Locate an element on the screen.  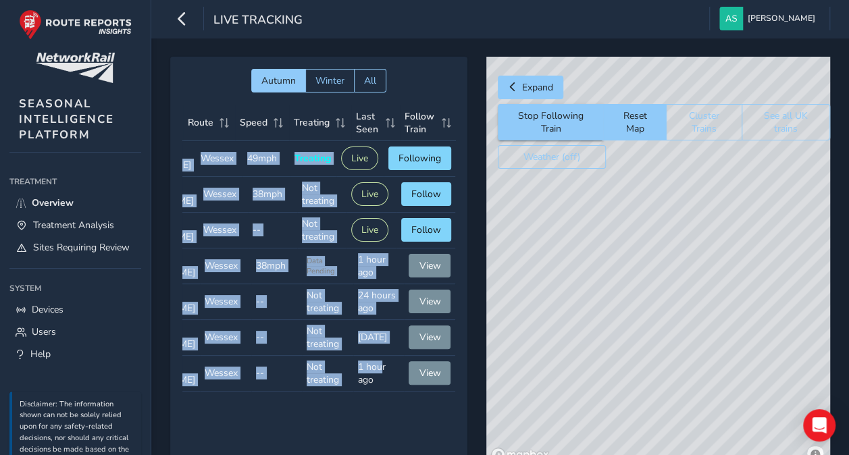
span: Speed is located at coordinates (253, 122).